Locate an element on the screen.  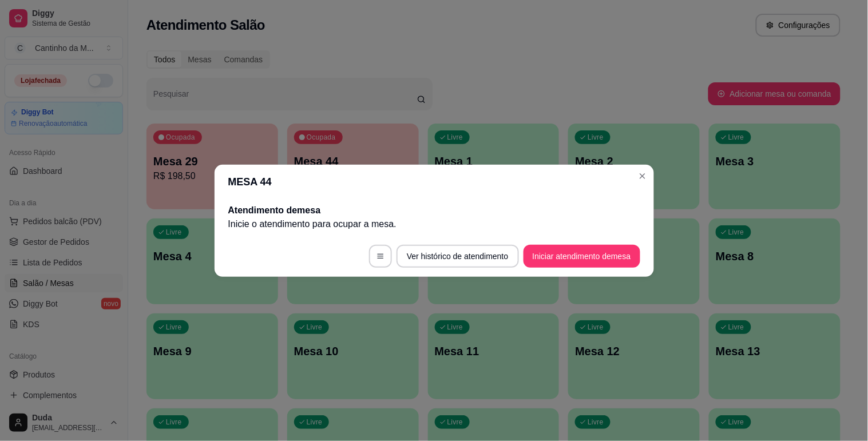
button: Ver histórico de atendimento is located at coordinates (457, 256).